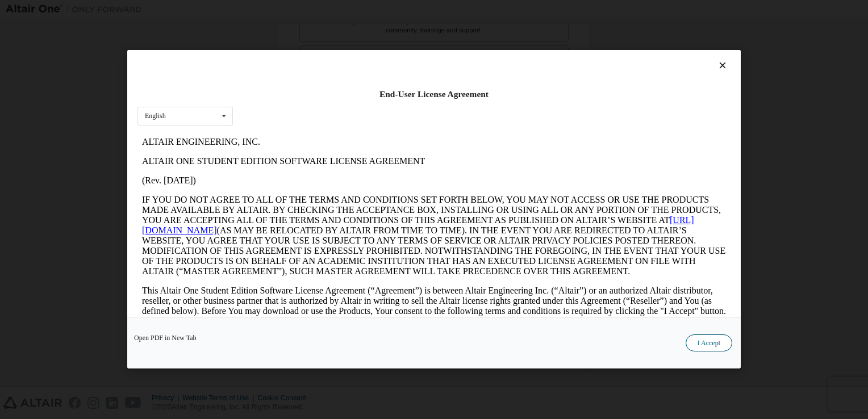 The image size is (868, 419). Describe the element at coordinates (296, 174) in the screenshot. I see `p: This Altair One Student Edition Software License Agreement (“Agreement”) is between Altair Engine...` at that location.